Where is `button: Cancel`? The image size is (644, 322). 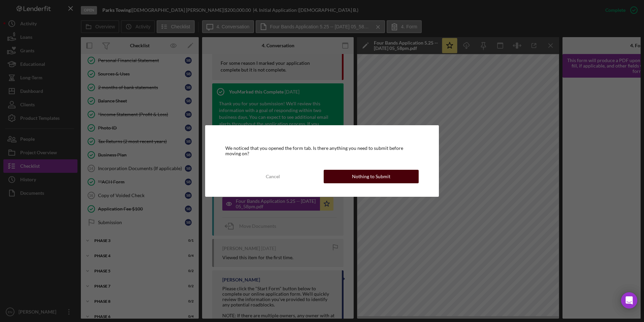 button: Cancel is located at coordinates (273, 177).